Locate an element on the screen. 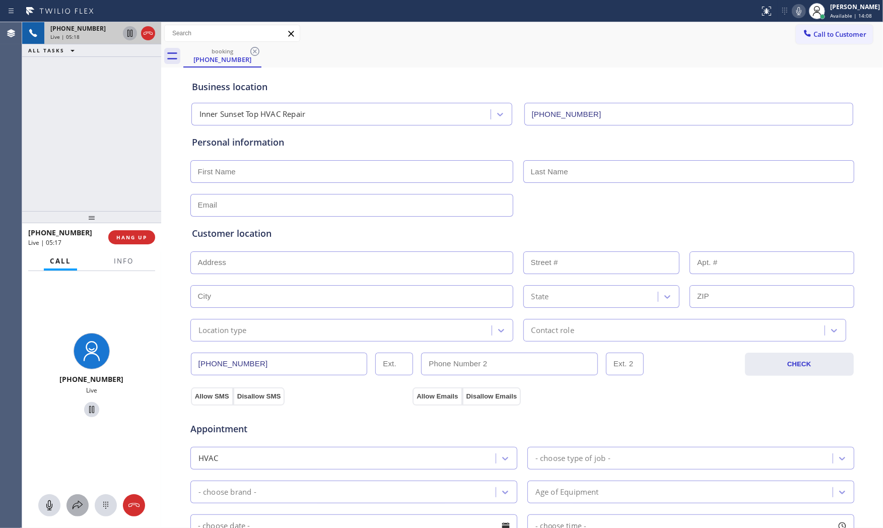 This screenshot has height=528, width=883. div: (415) 969-0448 is located at coordinates (222, 55).